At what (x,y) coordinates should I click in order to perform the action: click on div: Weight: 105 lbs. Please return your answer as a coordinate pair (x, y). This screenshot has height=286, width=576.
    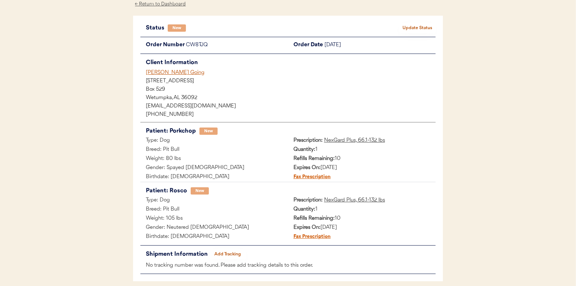
    Looking at the image, I should click on (214, 219).